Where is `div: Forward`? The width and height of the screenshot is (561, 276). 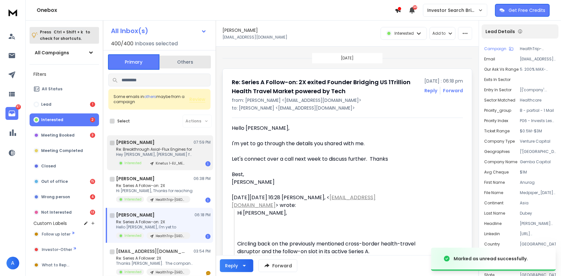 div: Forward is located at coordinates (453, 91).